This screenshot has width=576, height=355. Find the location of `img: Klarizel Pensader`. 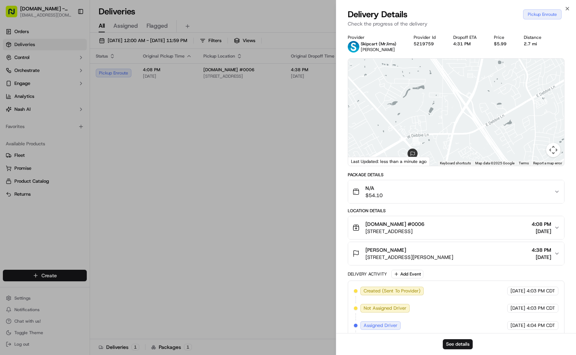

img: Klarizel Pensader is located at coordinates (13, 130).